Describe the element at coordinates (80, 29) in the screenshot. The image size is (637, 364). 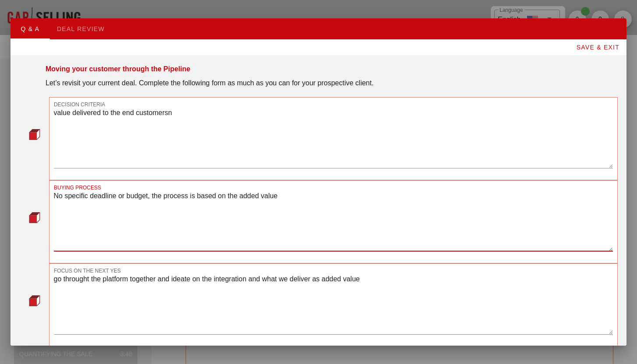
I see `div: Deal Review` at that location.